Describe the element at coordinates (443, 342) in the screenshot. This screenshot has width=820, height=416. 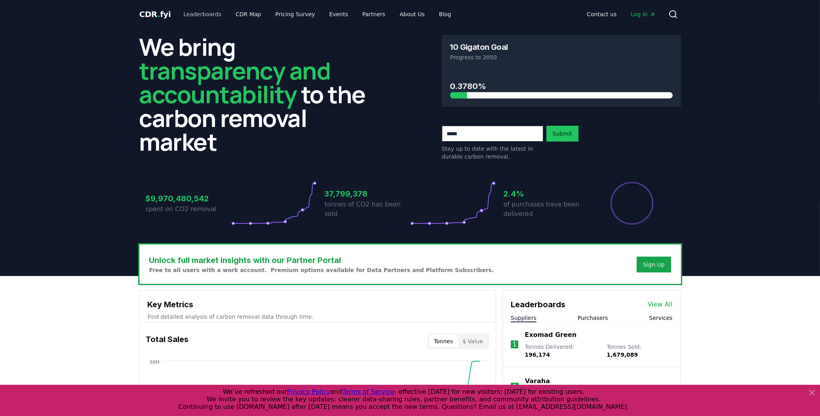
I see `button: Tonnes` at that location.